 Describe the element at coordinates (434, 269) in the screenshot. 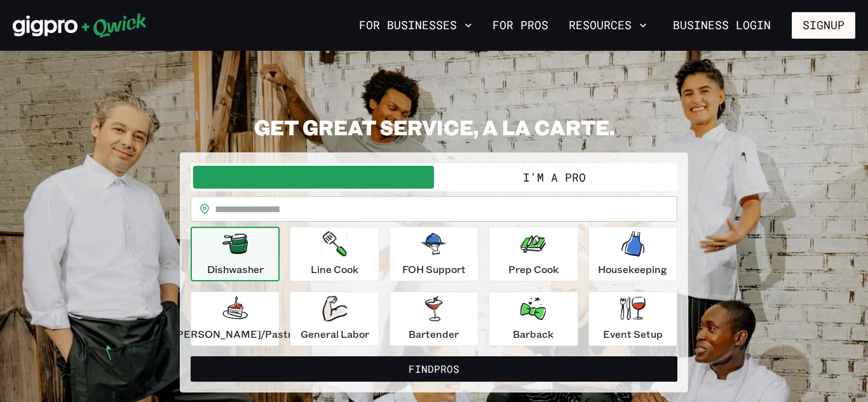

I see `p: FOH Support` at that location.